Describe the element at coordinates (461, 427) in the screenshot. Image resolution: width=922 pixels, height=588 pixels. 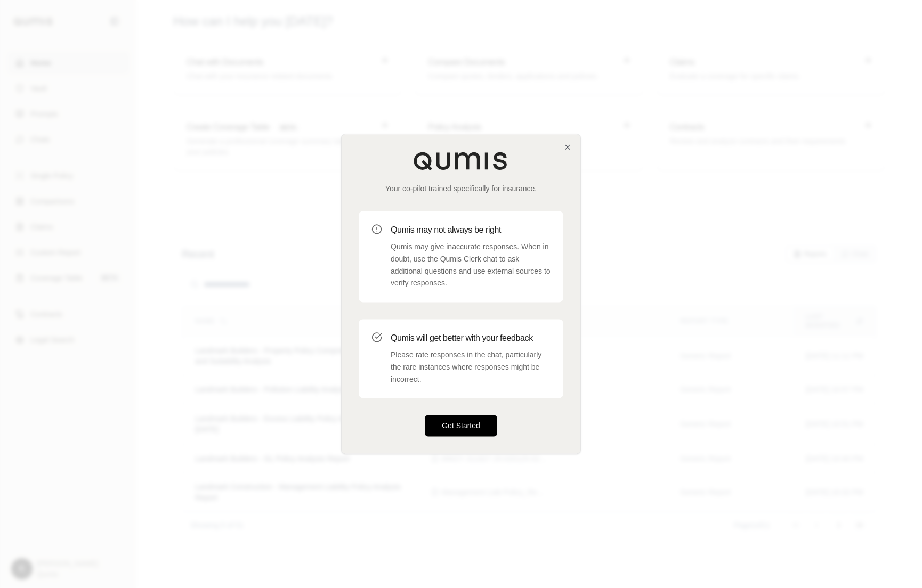
I see `button: Get Started` at that location.